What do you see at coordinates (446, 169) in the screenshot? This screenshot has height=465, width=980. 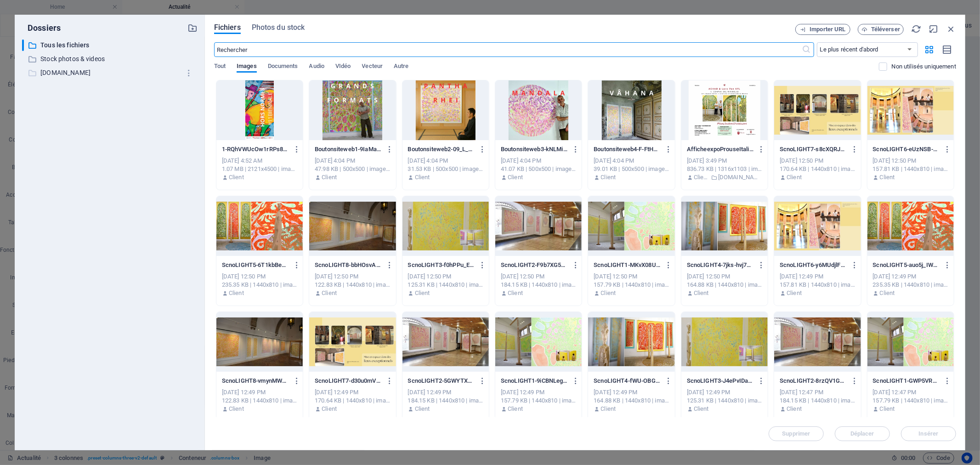 I see `div: 31.53 KB | 500x500 | image/jpeg` at bounding box center [446, 169].